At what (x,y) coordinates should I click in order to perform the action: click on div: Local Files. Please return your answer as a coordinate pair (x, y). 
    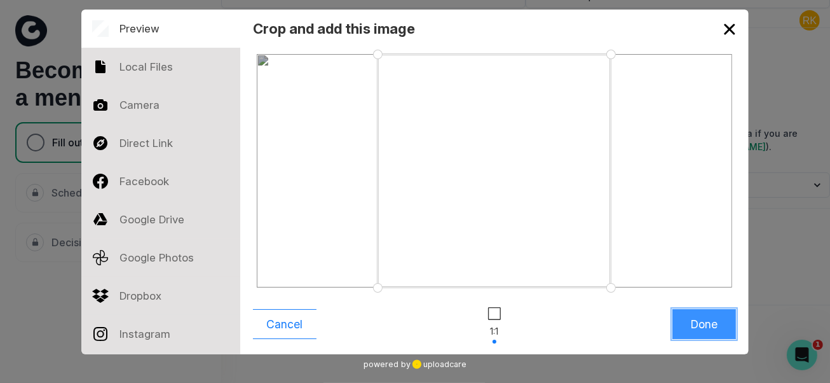
    Looking at the image, I should click on (161, 67).